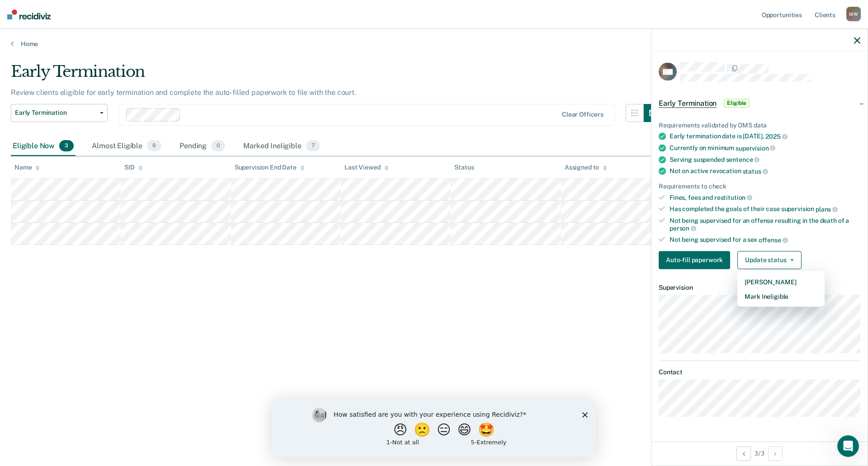  What do you see at coordinates (827, 210) in the screenshot?
I see `span: plans` at bounding box center [827, 210].